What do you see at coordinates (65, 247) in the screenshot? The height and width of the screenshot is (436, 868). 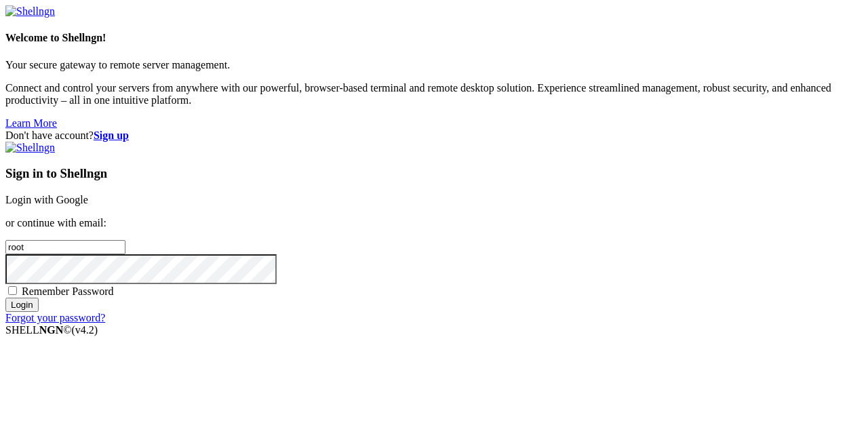 I see `input: Email address` at bounding box center [65, 247].